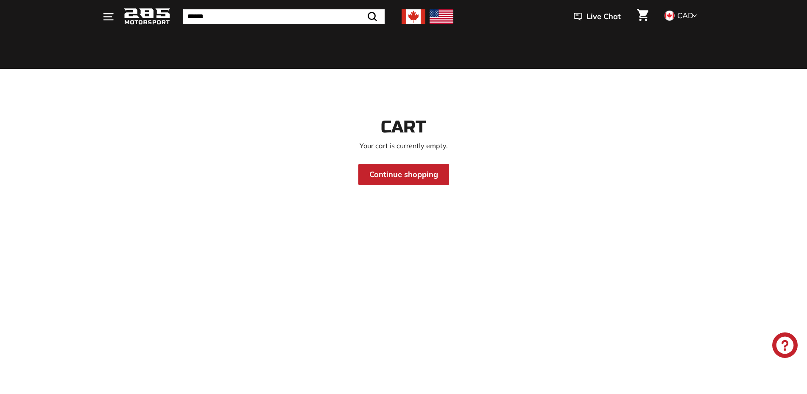 The image size is (807, 394). I want to click on a: Cart, so click(643, 17).